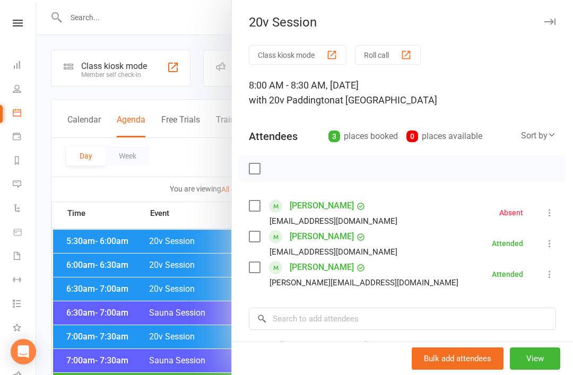 The height and width of the screenshot is (375, 573). What do you see at coordinates (24, 138) in the screenshot?
I see `a: Payments` at bounding box center [24, 138].